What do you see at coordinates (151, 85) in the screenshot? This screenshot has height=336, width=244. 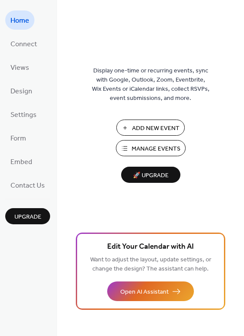 I see `span: Display one-time or recurring events, sync with Google, Outlook, Zoom, Eventbrite, Wix Events or ...` at bounding box center [151, 85].